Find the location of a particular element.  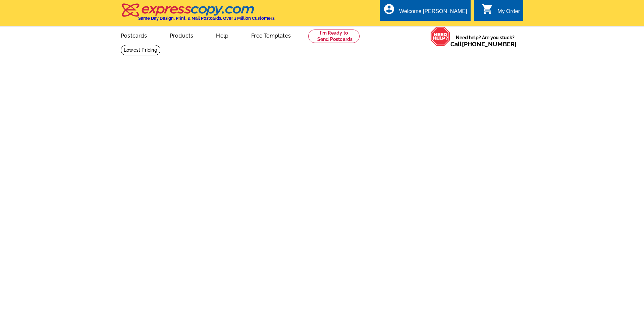

i: shopping_cart is located at coordinates (487, 9).